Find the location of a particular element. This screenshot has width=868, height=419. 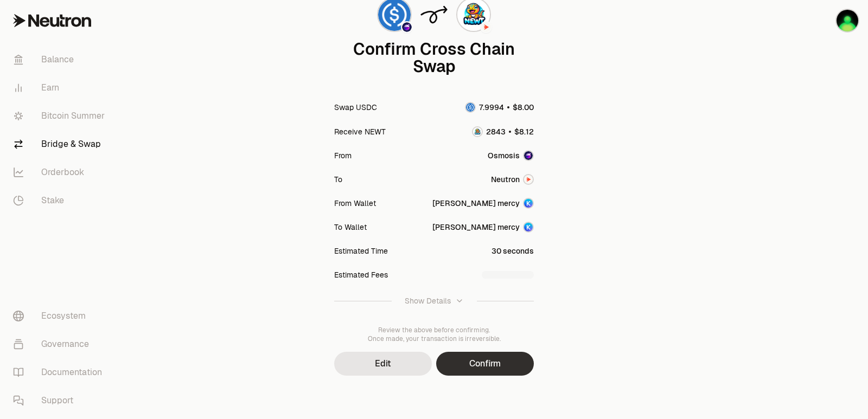

div: Receive NEWT is located at coordinates (360, 132).